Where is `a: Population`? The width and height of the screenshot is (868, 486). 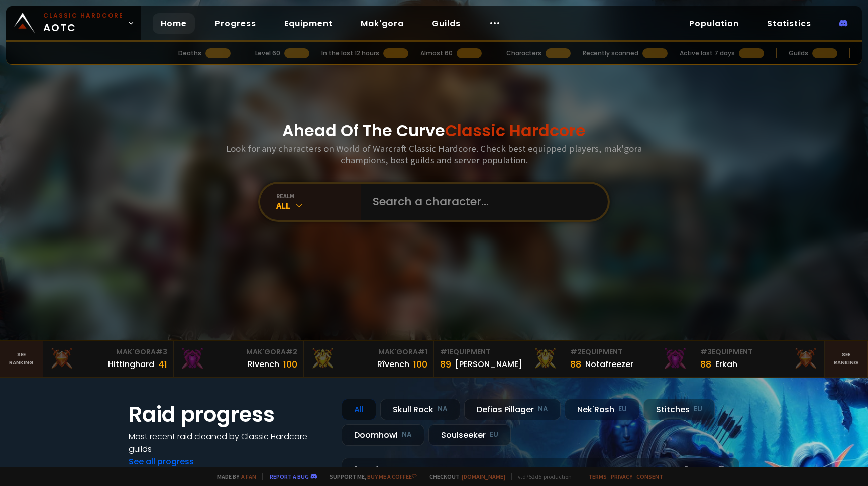 a: Population is located at coordinates (713, 23).